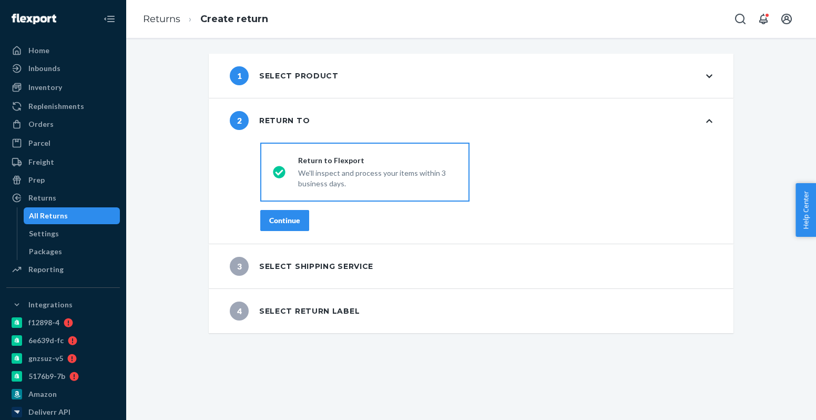 Image resolution: width=816 pixels, height=420 pixels. I want to click on div: Freight, so click(41, 162).